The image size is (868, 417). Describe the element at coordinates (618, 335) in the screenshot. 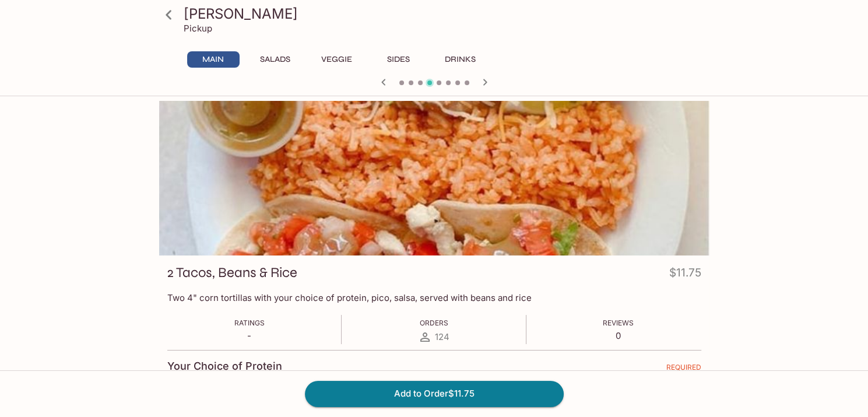

I see `p: 0` at that location.